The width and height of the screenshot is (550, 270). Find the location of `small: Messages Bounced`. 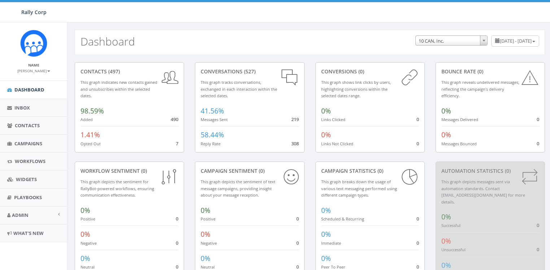

small: Messages Bounced is located at coordinates (459, 143).